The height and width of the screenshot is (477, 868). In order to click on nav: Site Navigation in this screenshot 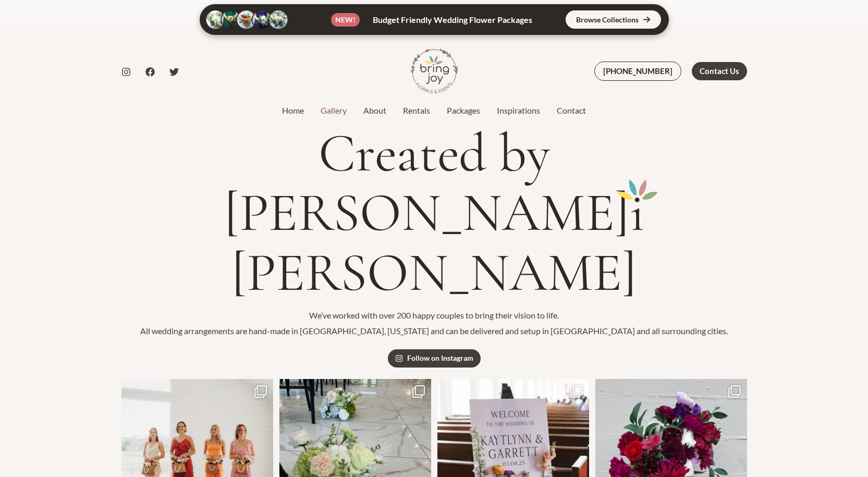, I will do `click(434, 110)`.